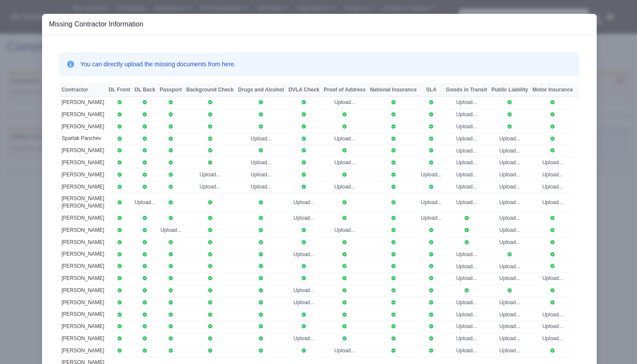 This screenshot has height=364, width=637. I want to click on th: Goods in Transit, so click(467, 89).